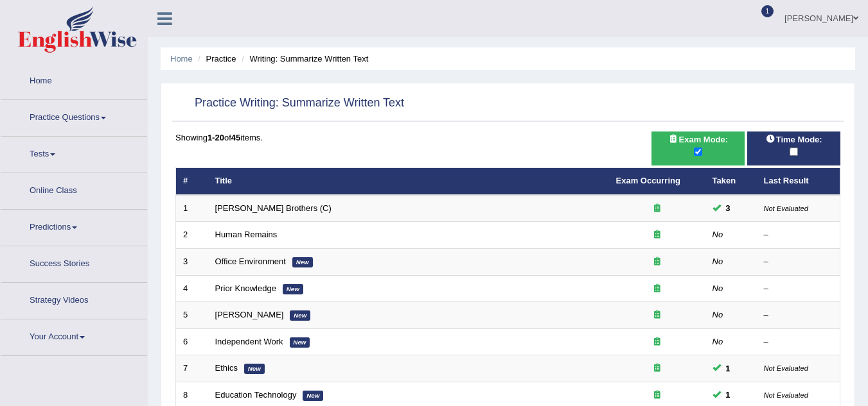 This screenshot has width=868, height=406. What do you see at coordinates (794, 139) in the screenshot?
I see `span: Time Mode:` at bounding box center [794, 139].